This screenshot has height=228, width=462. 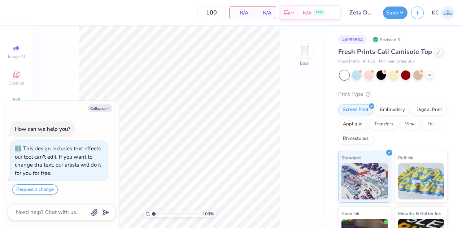 I want to click on a: KC, so click(x=443, y=13).